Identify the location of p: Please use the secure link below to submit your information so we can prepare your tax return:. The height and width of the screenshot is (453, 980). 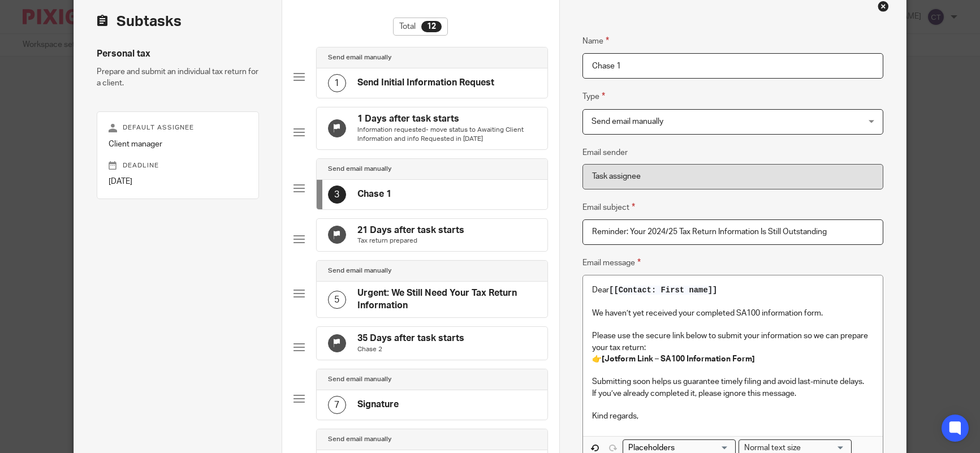
(733, 342).